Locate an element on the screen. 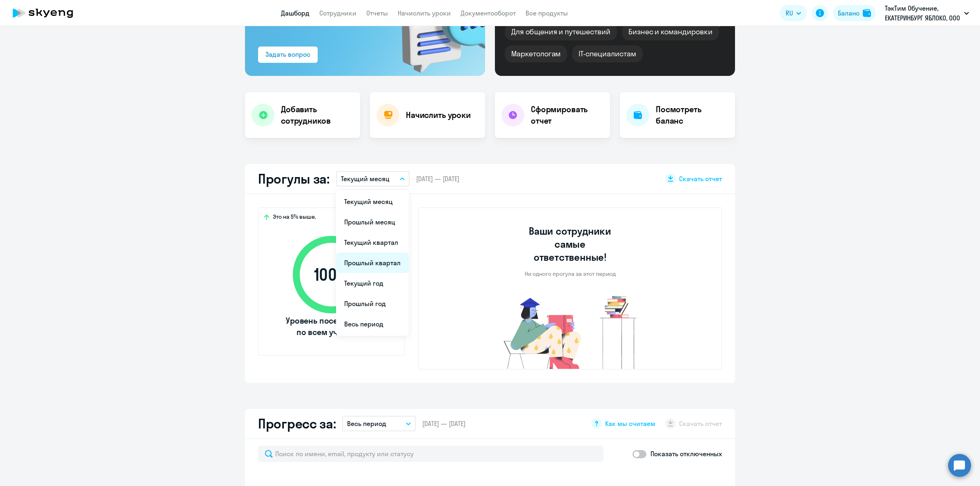 Image resolution: width=980 pixels, height=486 pixels. p: Текущий месяц is located at coordinates (365, 179).